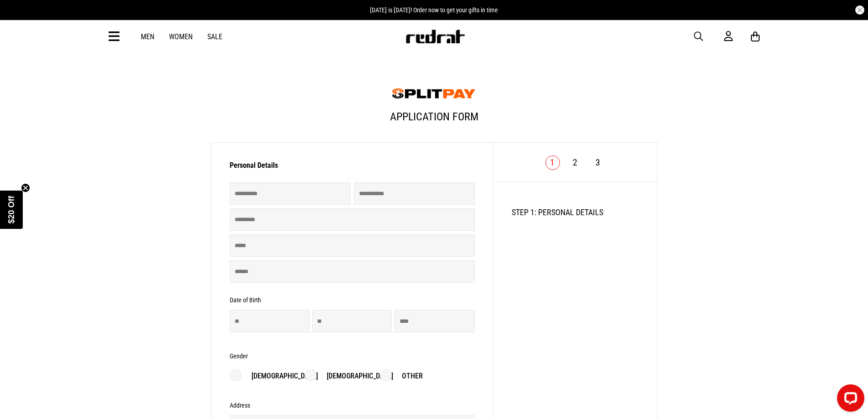 The width and height of the screenshot is (868, 419). Describe the element at coordinates (598, 162) in the screenshot. I see `a: 3` at that location.